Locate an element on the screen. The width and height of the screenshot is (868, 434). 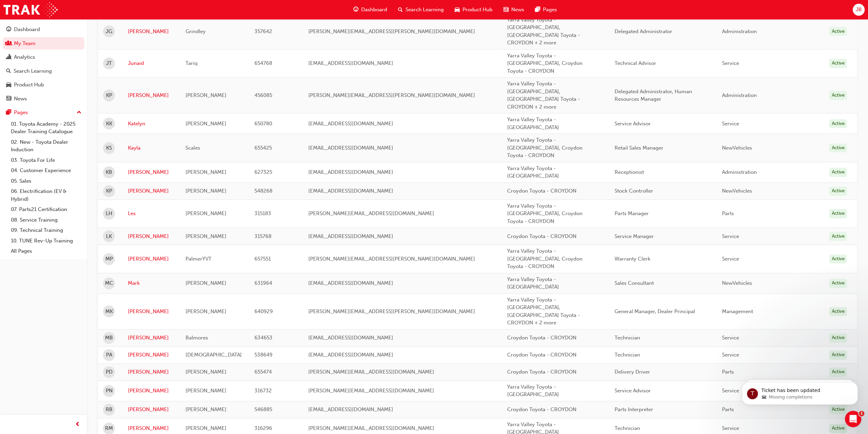
span: Scales is located at coordinates (193, 148).